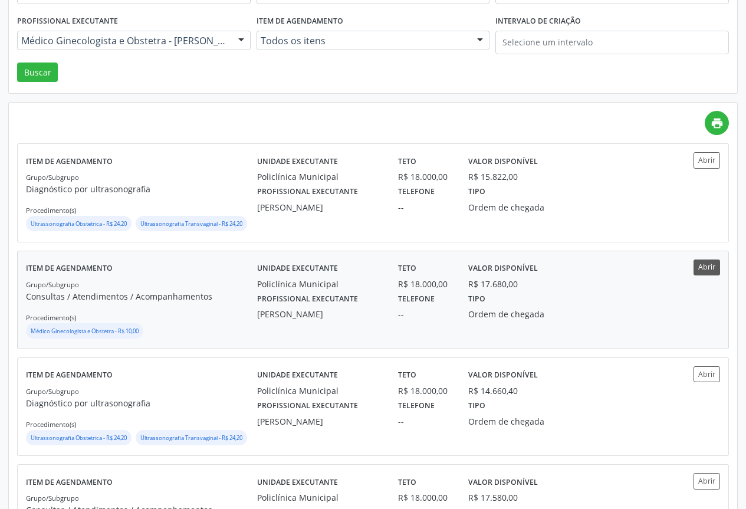  Describe the element at coordinates (84, 331) in the screenshot. I see `small: Médico Ginecologista e Obstetra - R$ 10,00` at that location.